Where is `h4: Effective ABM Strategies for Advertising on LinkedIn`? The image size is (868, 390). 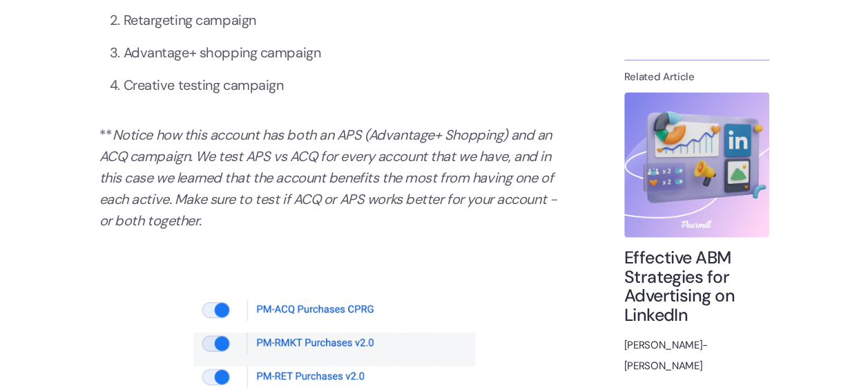
h4: Effective ABM Strategies for Advertising on LinkedIn is located at coordinates (697, 286).